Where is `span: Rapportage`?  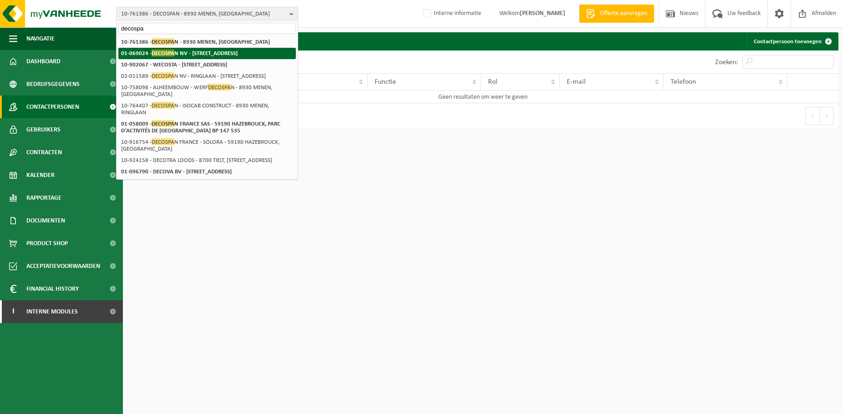
span: Rapportage is located at coordinates (44, 198).